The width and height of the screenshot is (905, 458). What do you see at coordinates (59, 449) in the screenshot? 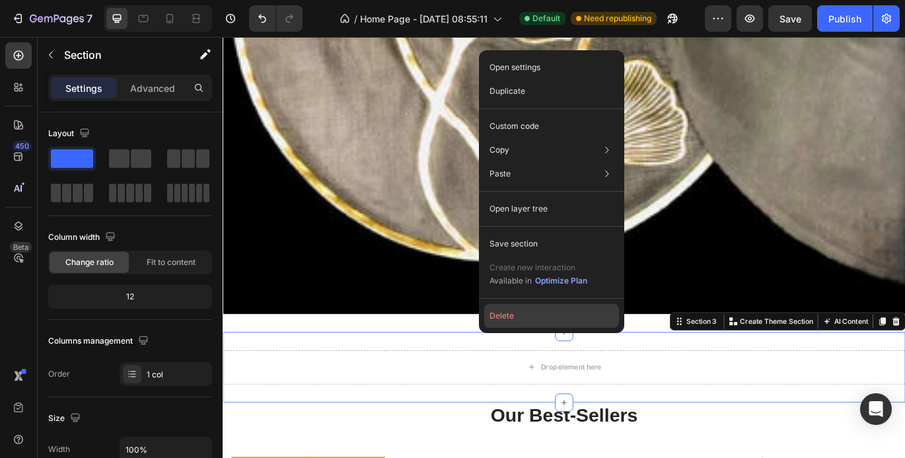
I see `div: Width` at bounding box center [59, 449].